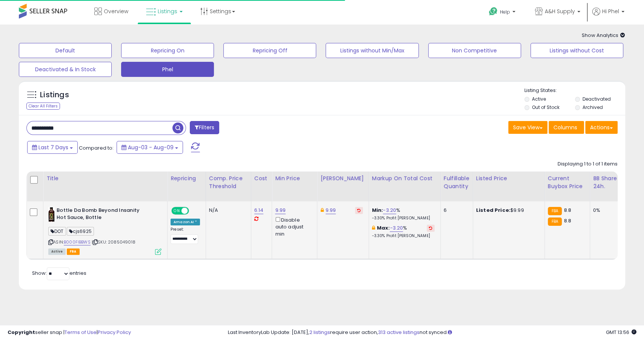 The image size is (644, 340). What do you see at coordinates (262, 179) in the screenshot?
I see `div: Cost` at bounding box center [262, 179].